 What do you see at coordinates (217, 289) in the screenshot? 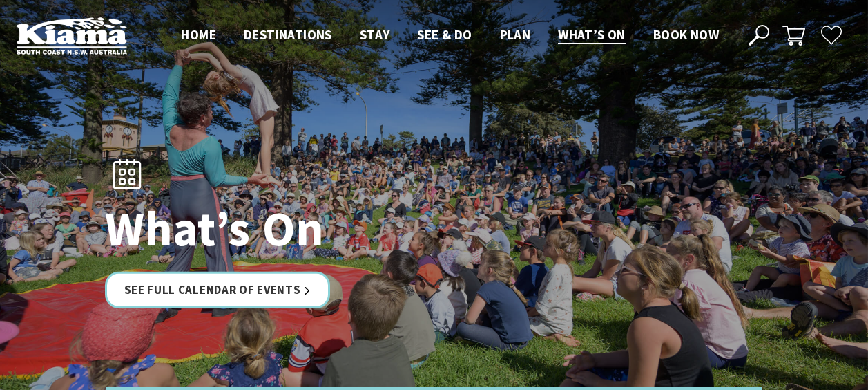
I see `a: See Full Calendar of Events` at bounding box center [217, 289].